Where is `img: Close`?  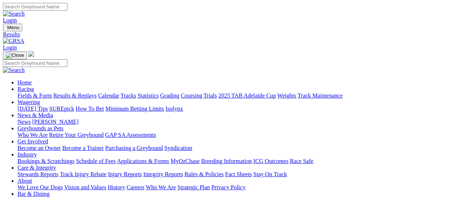 img: Close is located at coordinates (15, 55).